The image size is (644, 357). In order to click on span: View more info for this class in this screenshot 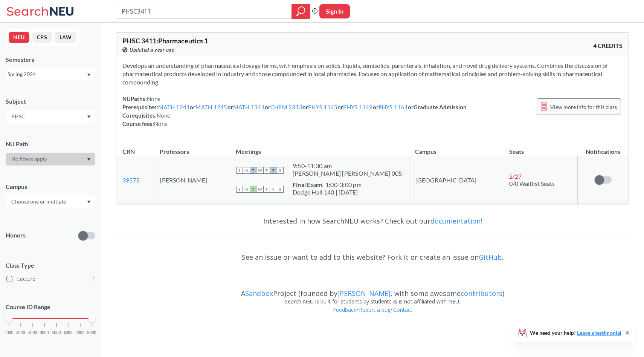, I will do `click(583, 107)`.